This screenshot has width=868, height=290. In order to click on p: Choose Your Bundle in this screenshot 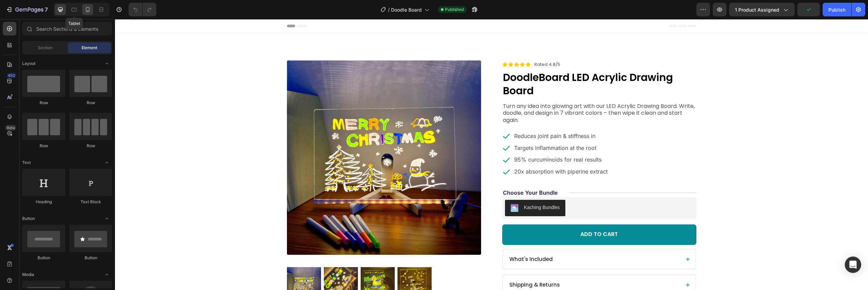, I will do `click(415, 173)`.